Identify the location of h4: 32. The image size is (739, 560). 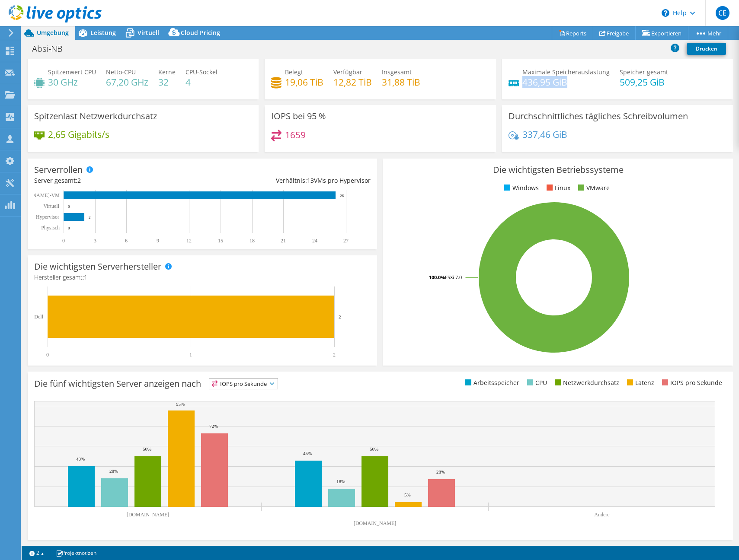
(167, 82).